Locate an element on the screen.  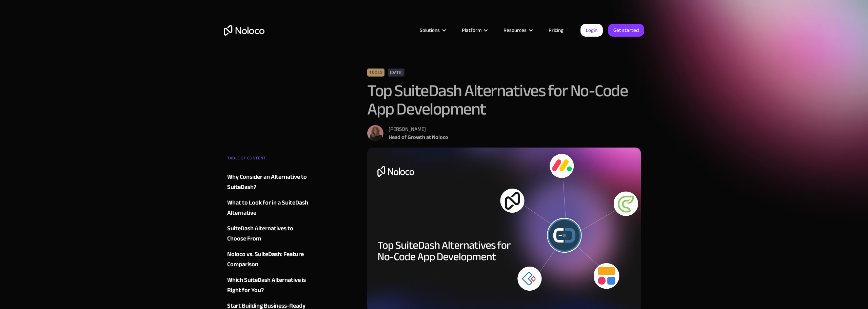
a: Noloco vs. SuiteDash: Feature Comparison is located at coordinates (268, 259).